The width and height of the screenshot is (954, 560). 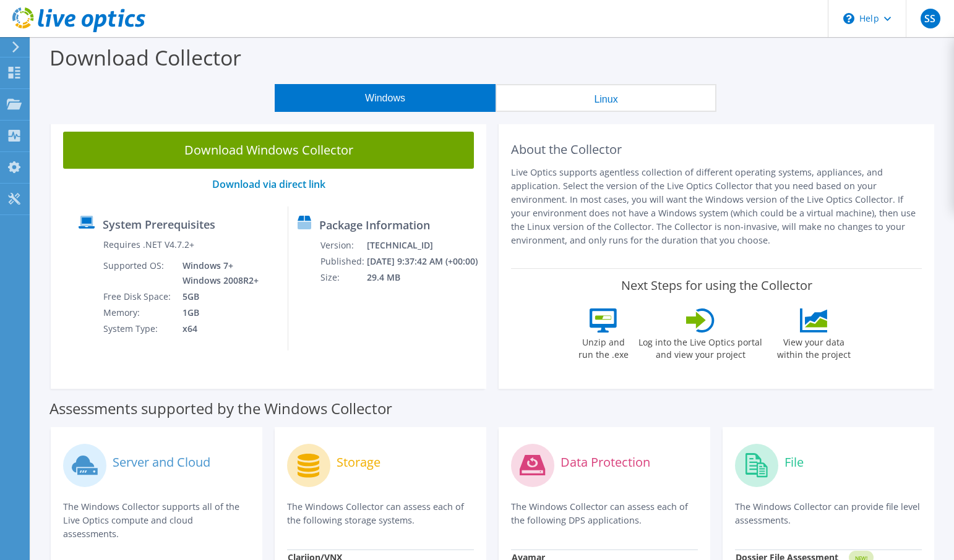 I want to click on td: 5GB, so click(x=218, y=297).